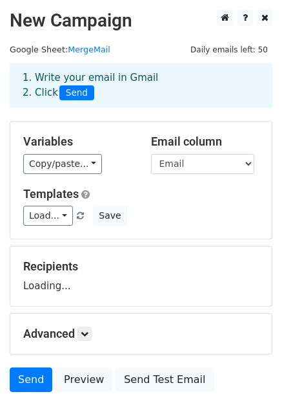 Image resolution: width=282 pixels, height=394 pixels. What do you see at coordinates (48, 215) in the screenshot?
I see `a: Load...` at bounding box center [48, 215].